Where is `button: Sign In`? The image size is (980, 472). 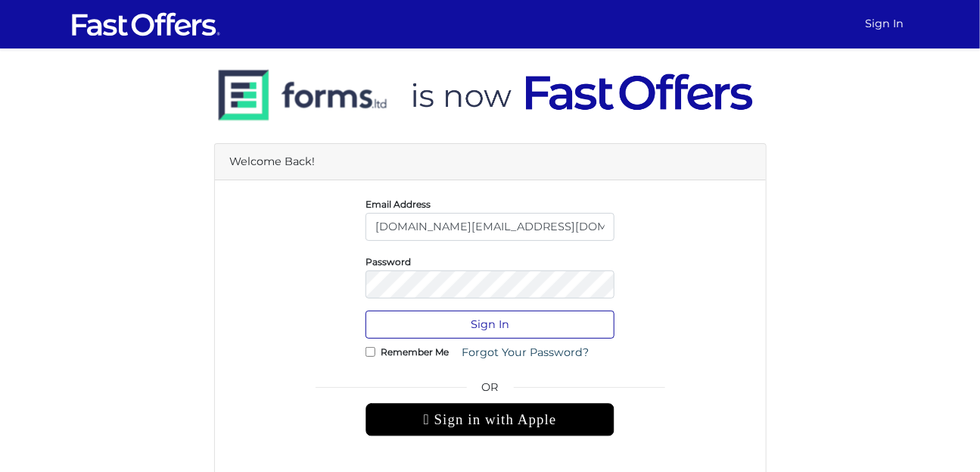 button: Sign In is located at coordinates (490, 324).